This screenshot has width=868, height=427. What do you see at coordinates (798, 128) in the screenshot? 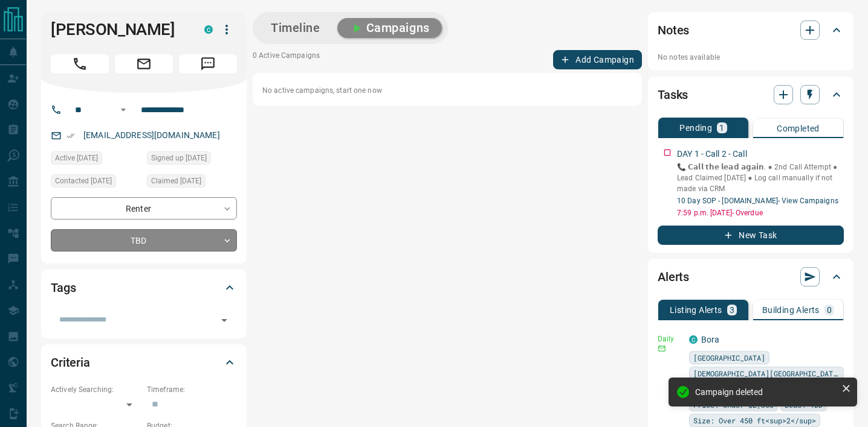
I see `p: Completed` at bounding box center [798, 128].